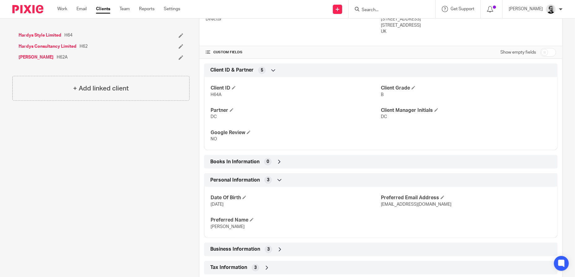  I want to click on p: UK, so click(469, 32).